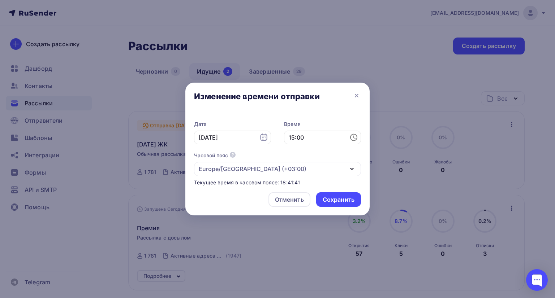  What do you see at coordinates (211, 156) in the screenshot?
I see `div: Часовой пояс` at bounding box center [211, 156].